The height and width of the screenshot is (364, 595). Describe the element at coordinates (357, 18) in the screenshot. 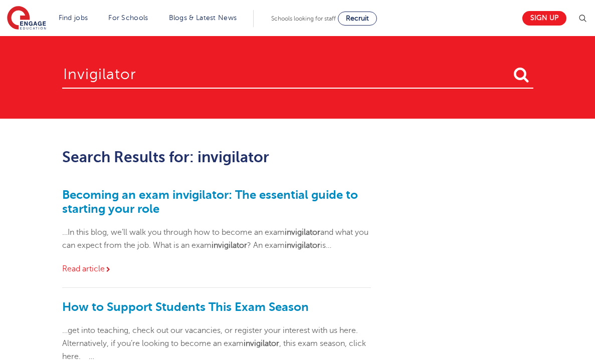

I see `a: Recruit` at that location.